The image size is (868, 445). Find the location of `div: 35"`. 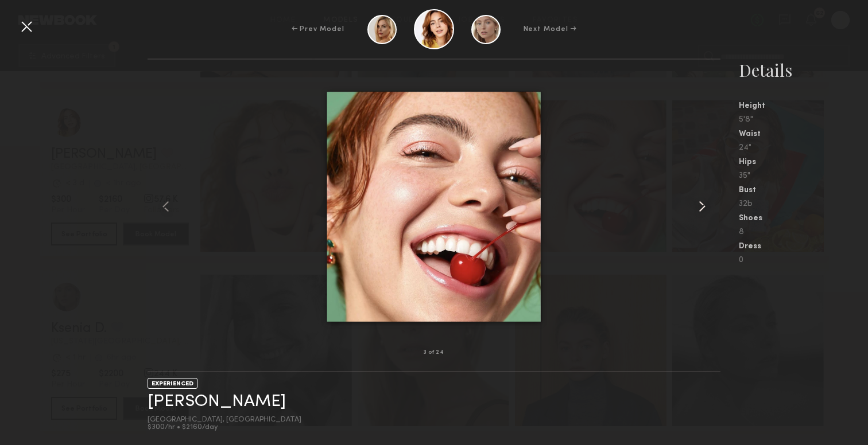

div: 35" is located at coordinates (804, 176).